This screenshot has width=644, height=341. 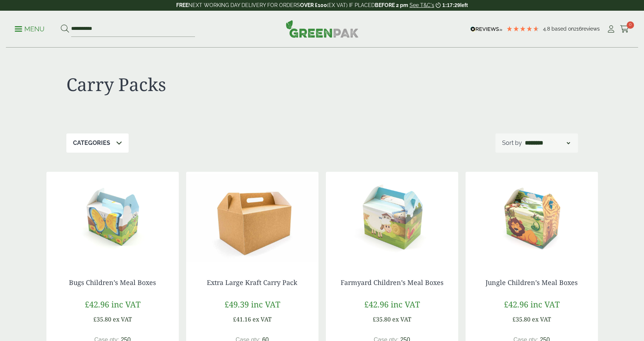 What do you see at coordinates (578, 29) in the screenshot?
I see `span: 216` at bounding box center [578, 29].